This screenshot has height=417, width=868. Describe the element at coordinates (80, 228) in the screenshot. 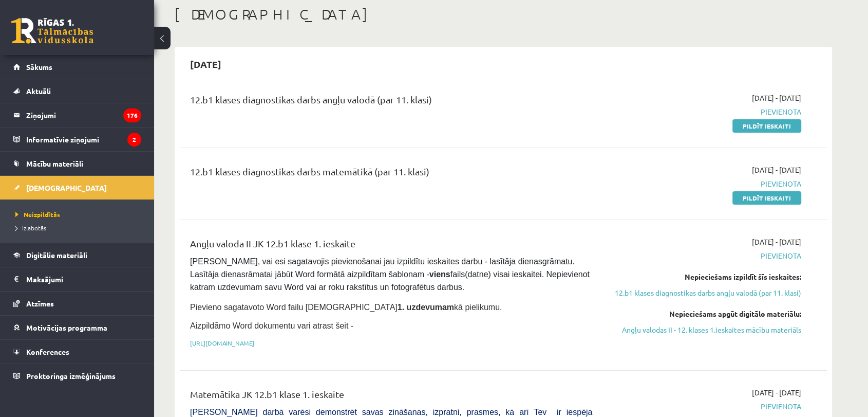

I see `a: Izlabotās` at that location.